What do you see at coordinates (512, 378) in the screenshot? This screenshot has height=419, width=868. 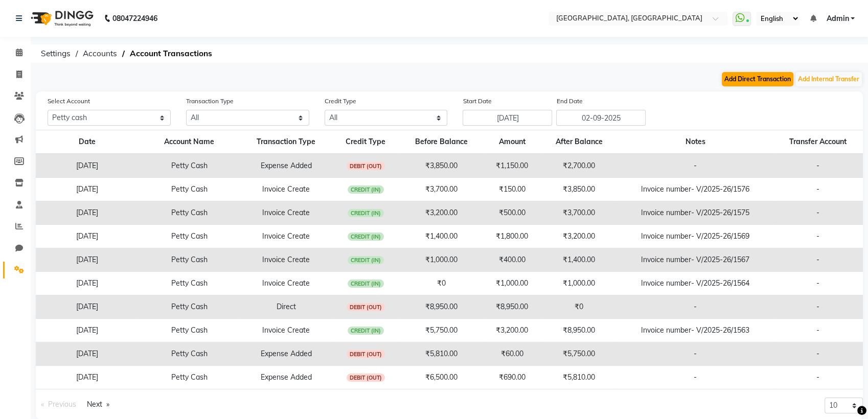 I see `td: ₹690.00` at bounding box center [512, 378].